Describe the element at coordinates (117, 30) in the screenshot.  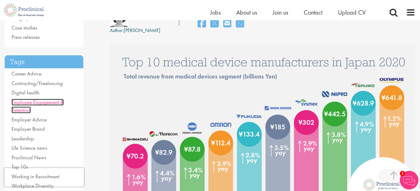
I see `span: Author:` at that location.